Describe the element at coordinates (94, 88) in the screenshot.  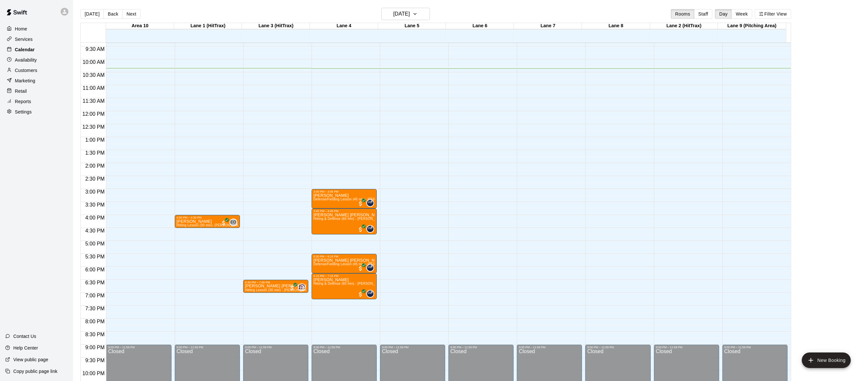
I see `span: 11:00 AM` at that location.